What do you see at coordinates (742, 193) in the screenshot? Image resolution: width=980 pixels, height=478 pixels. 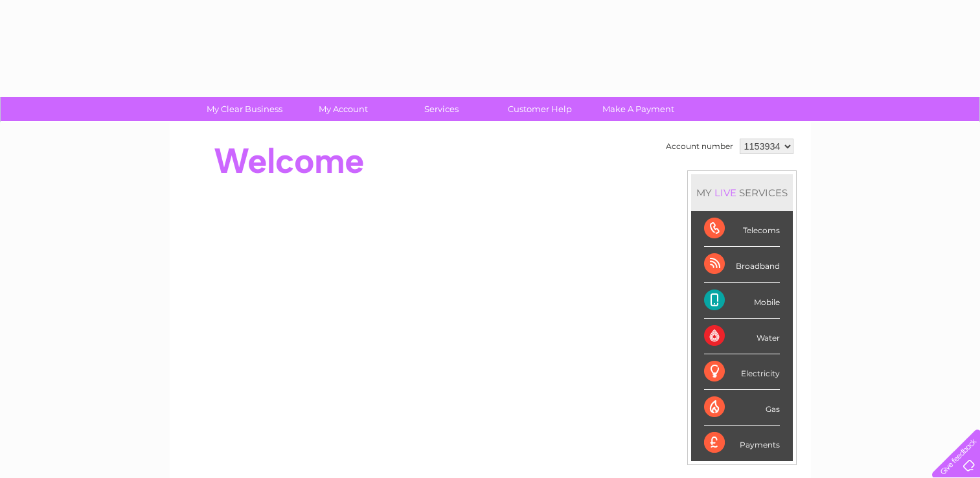 I see `div: MY SERVICES` at bounding box center [742, 193].